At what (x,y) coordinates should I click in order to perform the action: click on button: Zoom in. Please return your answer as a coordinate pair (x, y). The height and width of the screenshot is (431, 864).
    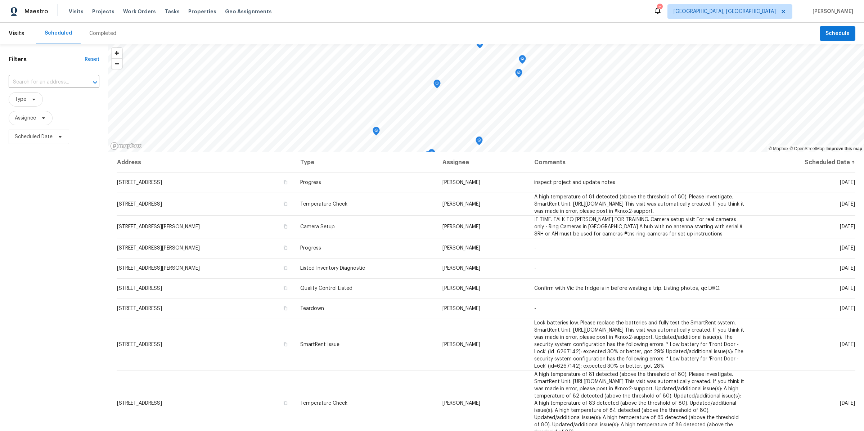
    Looking at the image, I should click on (117, 53).